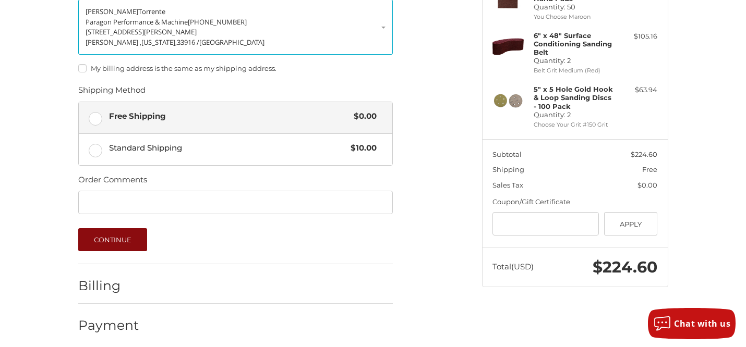  Describe the element at coordinates (227, 148) in the screenshot. I see `span: Standard Shipping` at that location.